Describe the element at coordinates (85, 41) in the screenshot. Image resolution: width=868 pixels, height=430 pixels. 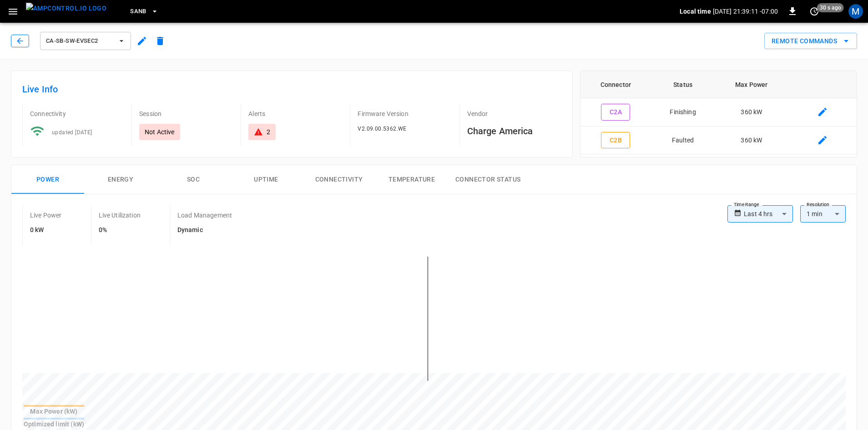
I see `button: ca-sb-sw-evseC2` at that location.